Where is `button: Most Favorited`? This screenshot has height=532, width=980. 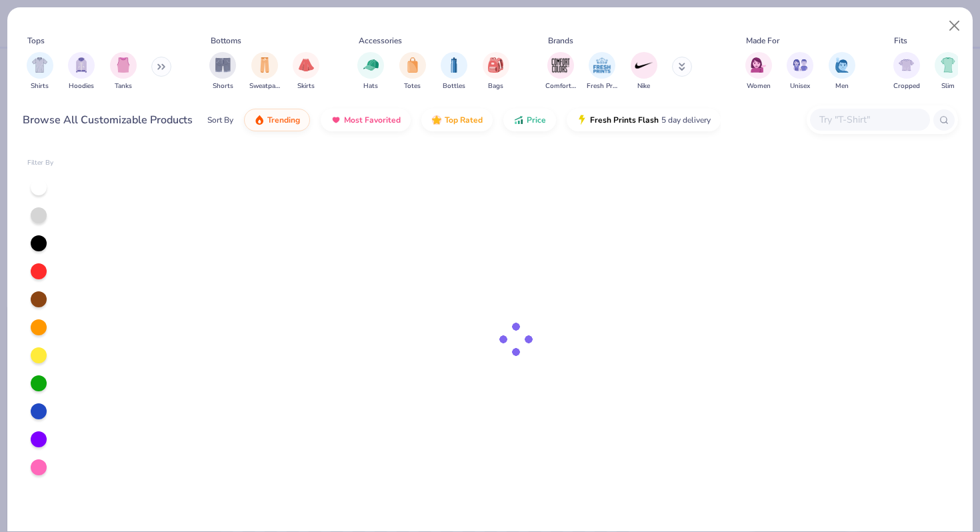 button: Most Favorited is located at coordinates (365, 120).